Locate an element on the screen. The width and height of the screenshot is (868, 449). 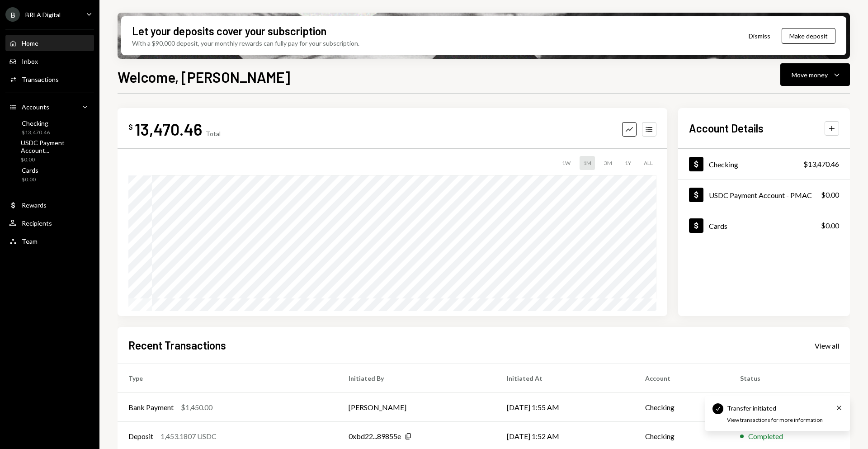
div: Accounts is located at coordinates (35, 106).